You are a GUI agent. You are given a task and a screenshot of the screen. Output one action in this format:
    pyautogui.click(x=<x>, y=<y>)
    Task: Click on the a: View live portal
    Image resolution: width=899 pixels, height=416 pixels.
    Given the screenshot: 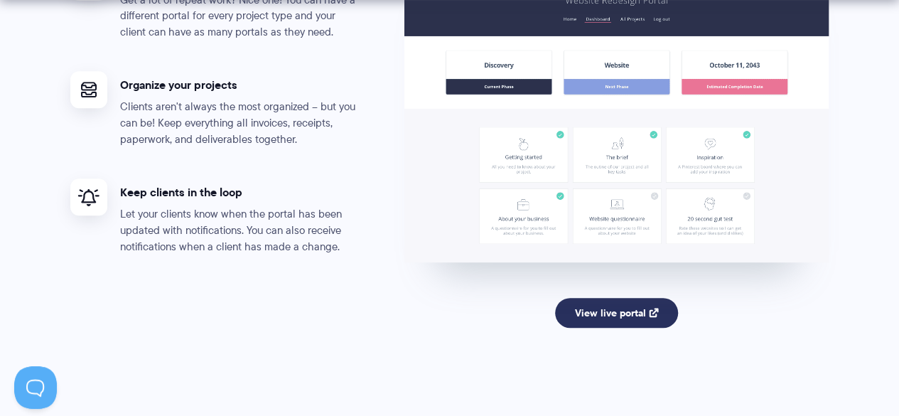 What is the action you would take?
    pyautogui.click(x=616, y=313)
    